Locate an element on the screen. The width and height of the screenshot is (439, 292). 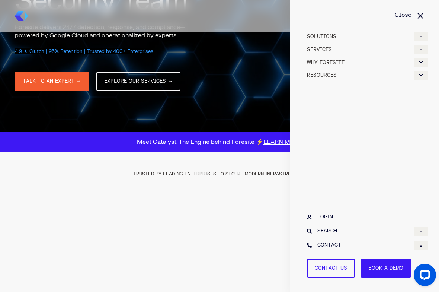
div: Expand CONTACT is located at coordinates (421, 245).